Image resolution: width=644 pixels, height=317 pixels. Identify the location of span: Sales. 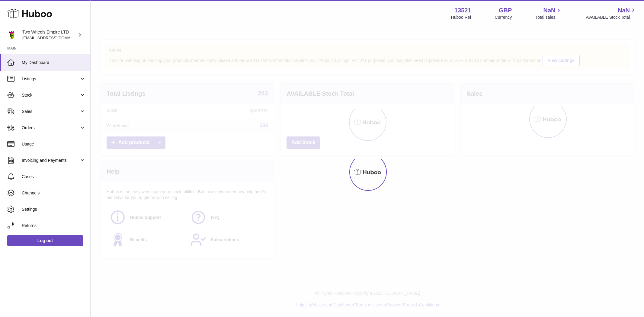
(51, 112).